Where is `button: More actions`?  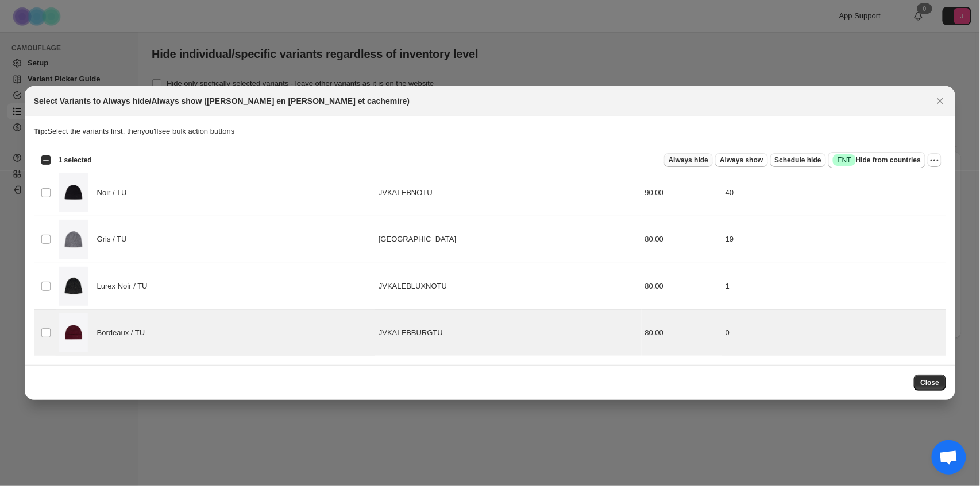 button: More actions is located at coordinates (935, 160).